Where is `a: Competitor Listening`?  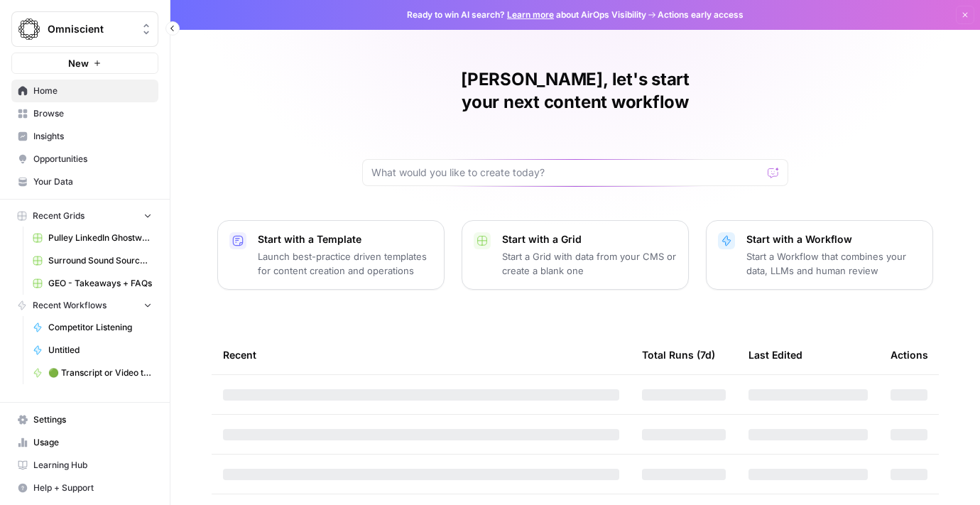 a: Competitor Listening is located at coordinates (92, 328).